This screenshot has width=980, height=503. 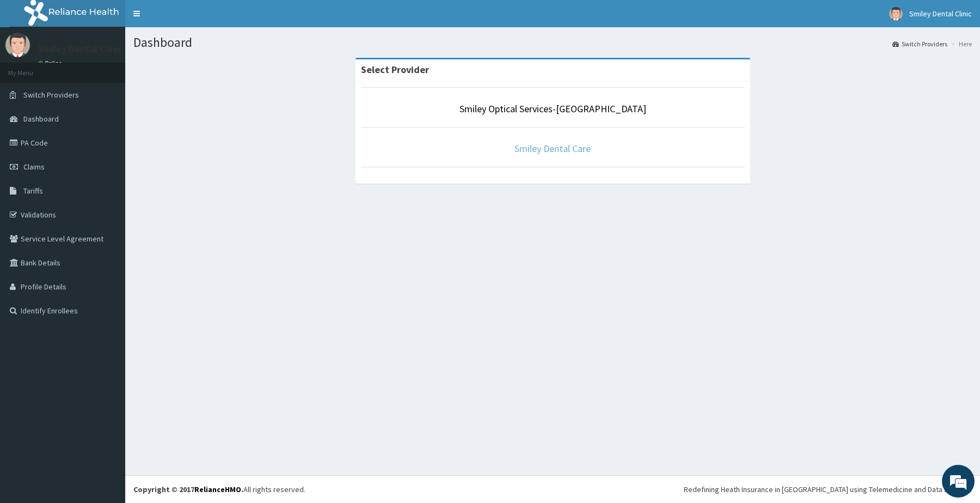 I want to click on span: Tariffs, so click(x=33, y=191).